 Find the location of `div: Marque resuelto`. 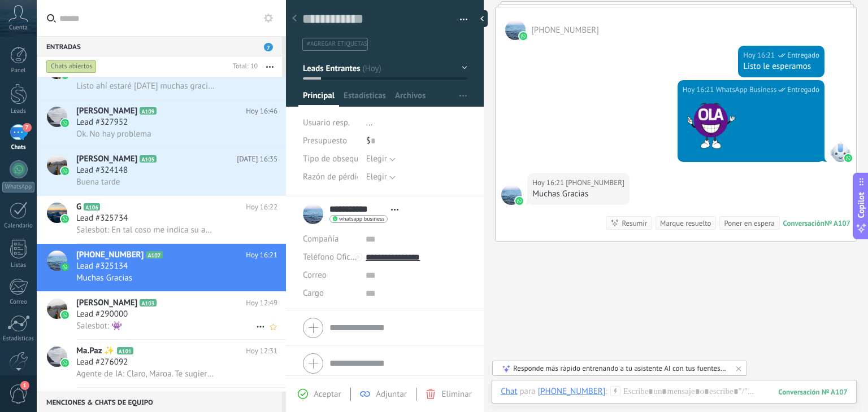

div: Marque resuelto is located at coordinates (685, 223).